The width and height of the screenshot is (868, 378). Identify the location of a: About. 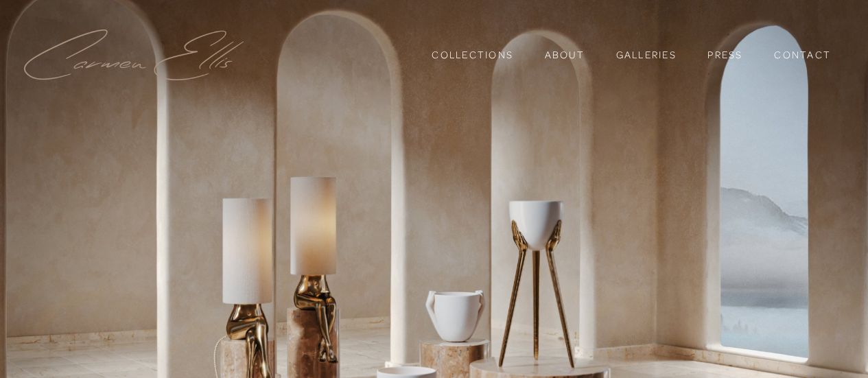
(565, 54).